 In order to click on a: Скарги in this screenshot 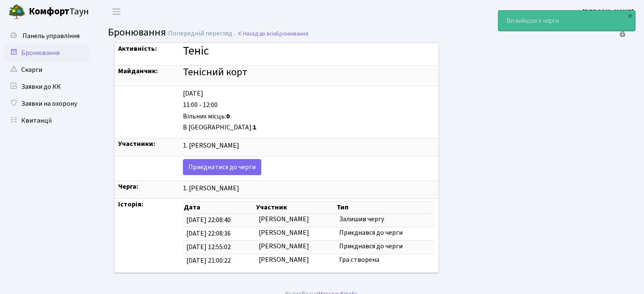, I will do `click(47, 70)`.